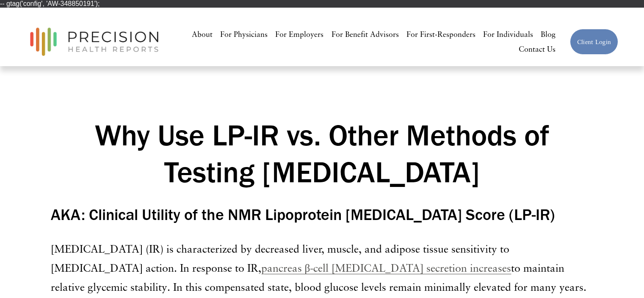 The image size is (644, 298). I want to click on a: For First-Responders, so click(441, 34).